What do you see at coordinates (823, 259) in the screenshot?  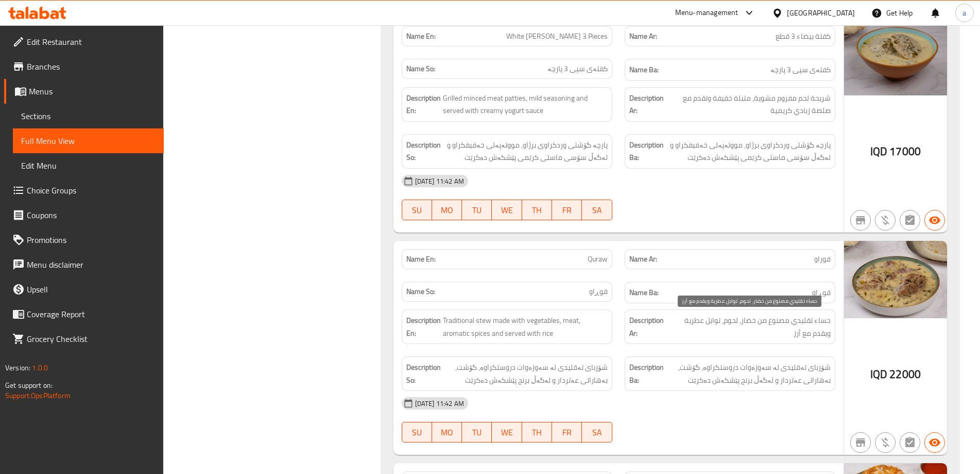 I see `span: قوراو` at bounding box center [823, 259].